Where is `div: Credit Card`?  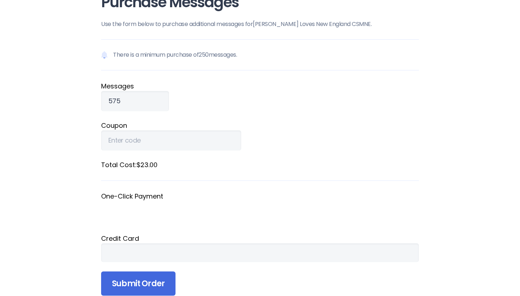 div: Credit Card is located at coordinates (260, 238).